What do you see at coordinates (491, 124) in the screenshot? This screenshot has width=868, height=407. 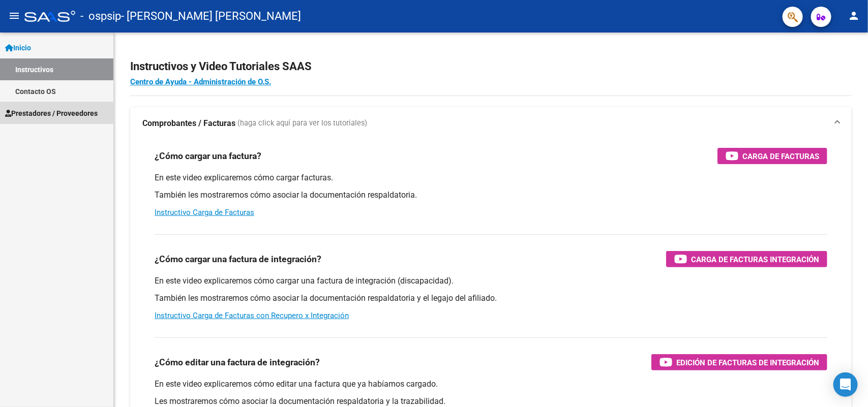 I see `mat-expansion-panel-header: Comprobantes / Facturas (haga click aquí para ver los tutoriales)` at bounding box center [491, 124].